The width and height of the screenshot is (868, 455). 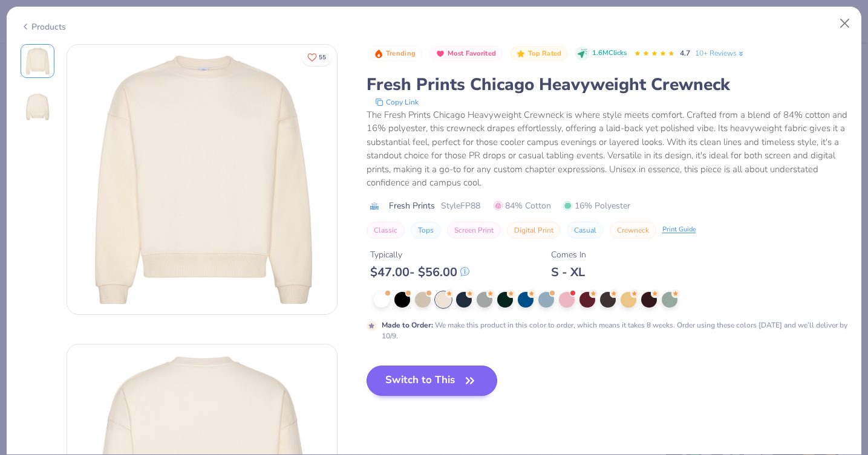 I want to click on span: Most Favorited, so click(x=472, y=53).